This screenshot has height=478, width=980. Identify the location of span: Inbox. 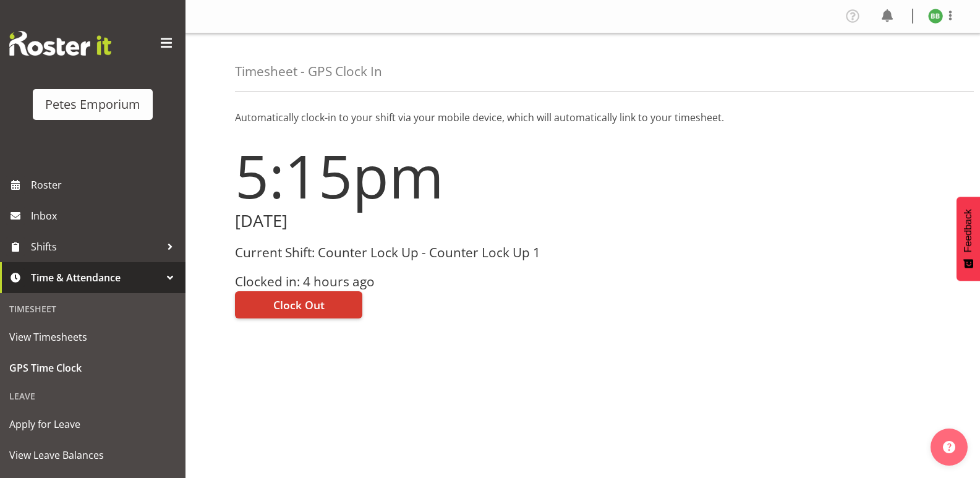
(105, 216).